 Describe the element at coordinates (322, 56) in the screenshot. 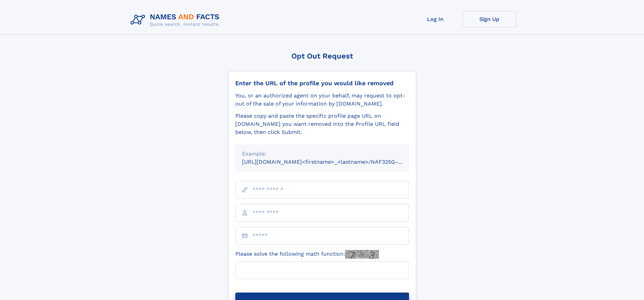

I see `div: Opt Out Request` at that location.